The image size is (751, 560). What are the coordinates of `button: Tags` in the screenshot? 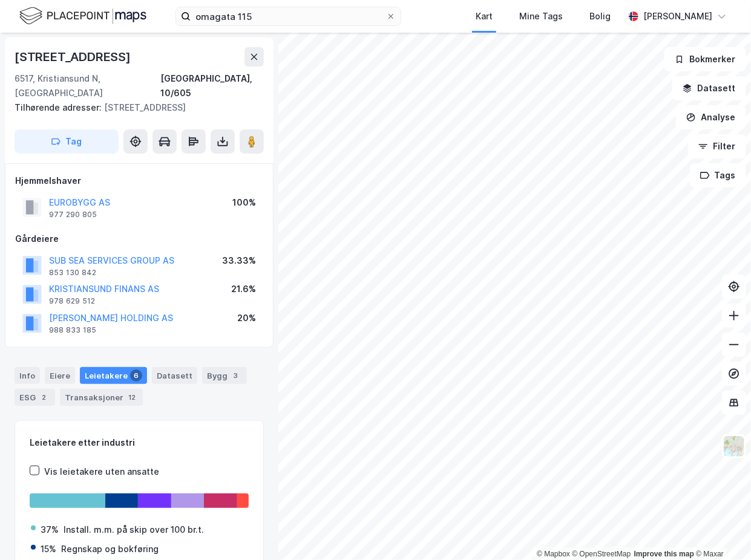 It's located at (718, 176).